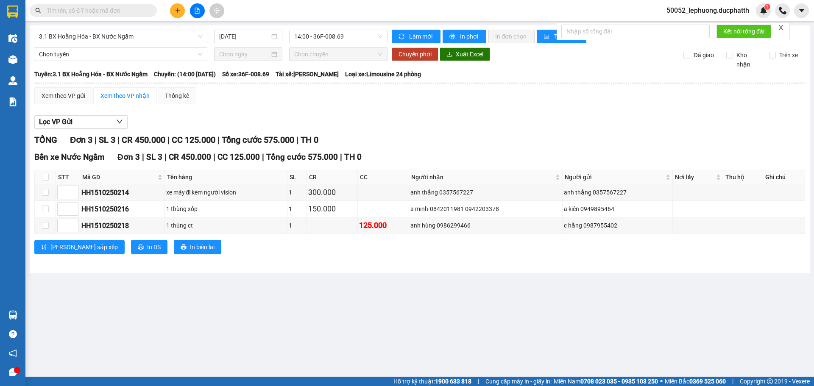 The width and height of the screenshot is (814, 386). Describe the element at coordinates (338, 36) in the screenshot. I see `span: 14:00 - 36F-008.69` at that location.